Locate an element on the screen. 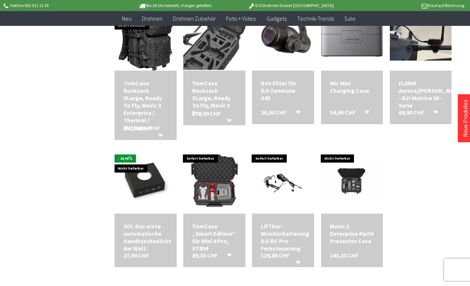 The height and width of the screenshot is (286, 470). a: Neu is located at coordinates (127, 18).